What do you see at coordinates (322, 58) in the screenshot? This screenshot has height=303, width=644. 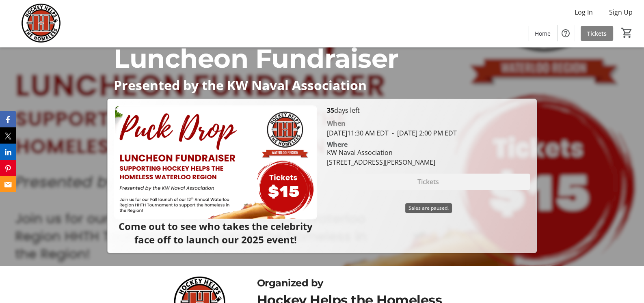 I see `p: Luncheon Fundraiser` at bounding box center [322, 58].